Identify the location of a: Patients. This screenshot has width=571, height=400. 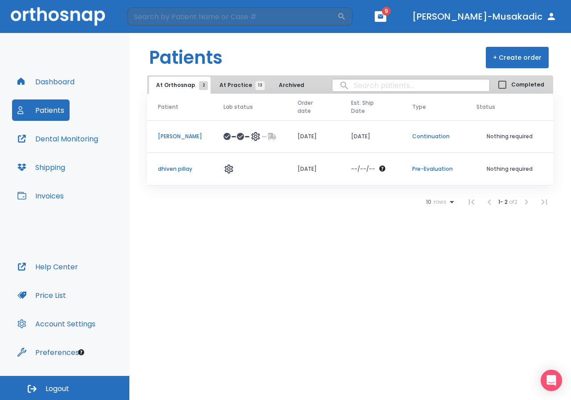
(41, 110).